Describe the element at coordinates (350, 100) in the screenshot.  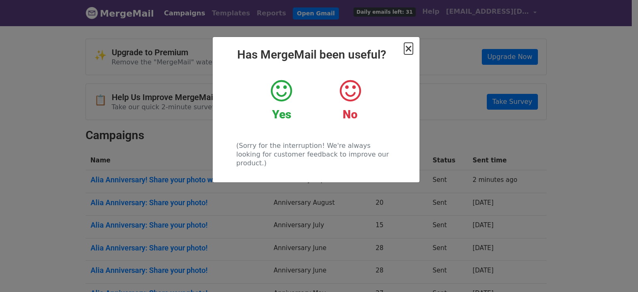
I see `a: No` at that location.